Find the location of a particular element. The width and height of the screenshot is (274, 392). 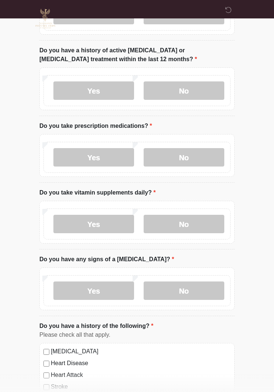

label: Do you take vitamin supplements daily? is located at coordinates (98, 192).